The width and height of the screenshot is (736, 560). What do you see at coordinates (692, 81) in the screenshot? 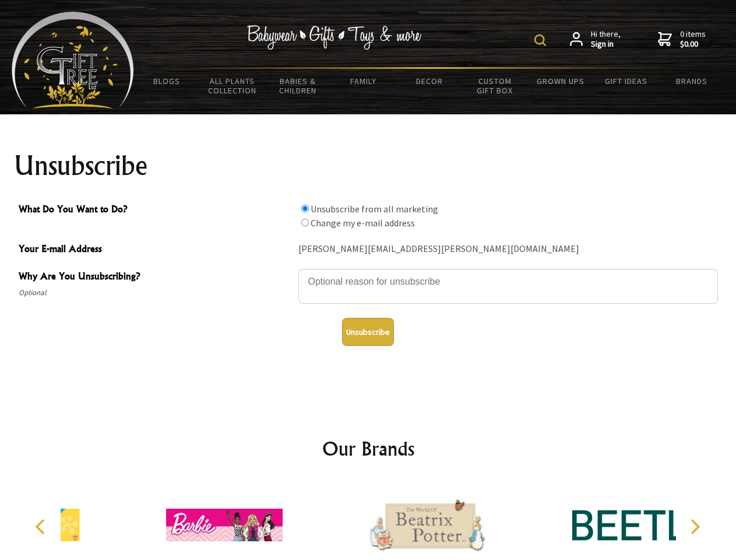
I see `a: Brands` at bounding box center [692, 81].